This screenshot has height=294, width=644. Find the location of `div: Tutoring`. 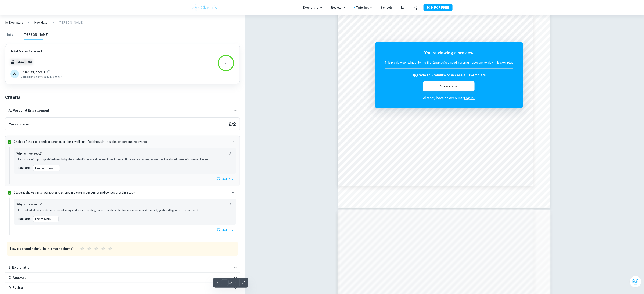

div: Tutoring is located at coordinates (364, 8).